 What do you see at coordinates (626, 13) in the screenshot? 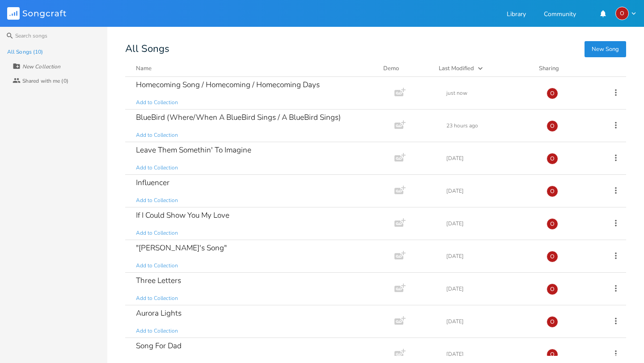
I see `button: O` at bounding box center [626, 13].